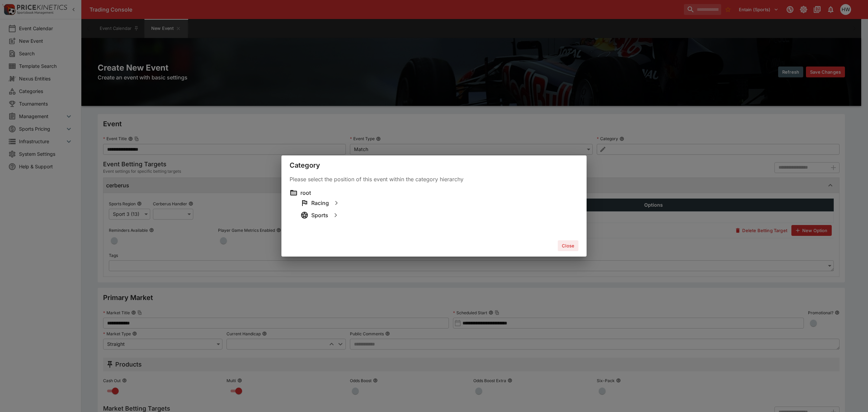 The height and width of the screenshot is (412, 868). Describe the element at coordinates (434, 165) in the screenshot. I see `div: Category` at that location.